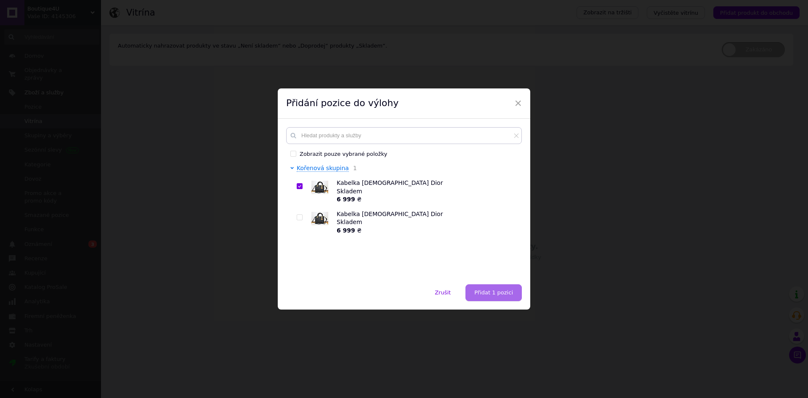 Image resolution: width=808 pixels, height=398 pixels. What do you see at coordinates (404, 136) in the screenshot?
I see `input: Hledat produkty a služby` at bounding box center [404, 136].